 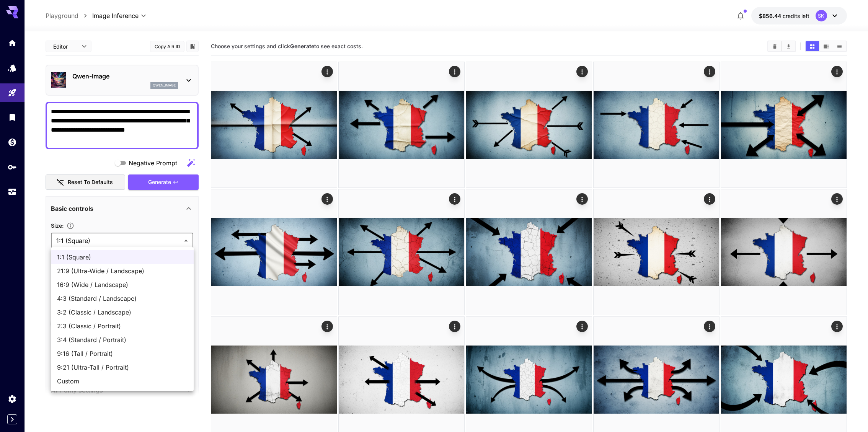 I want to click on span: 4:3 (Standard / Landscape), so click(x=122, y=298).